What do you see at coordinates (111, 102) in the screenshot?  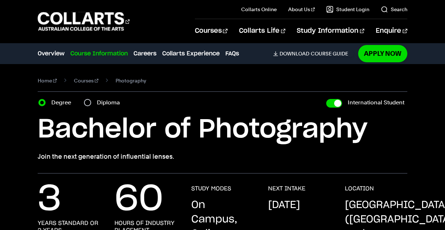 I see `label: Diploma` at bounding box center [111, 102].